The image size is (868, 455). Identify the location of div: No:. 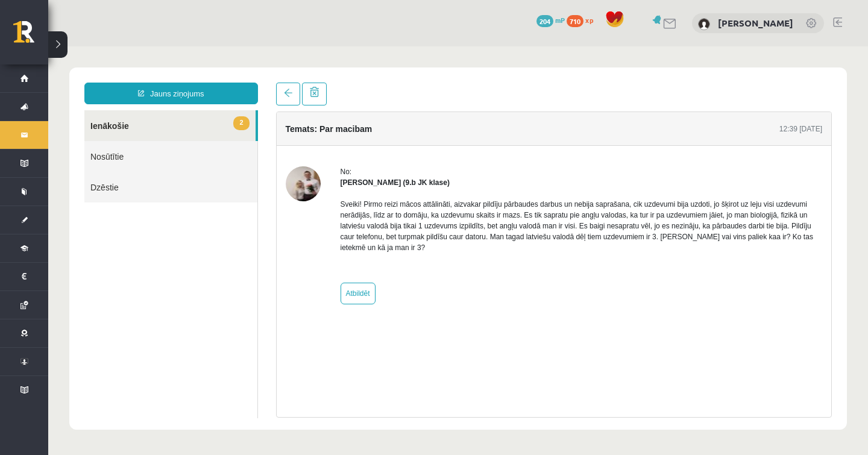
(533, 125).